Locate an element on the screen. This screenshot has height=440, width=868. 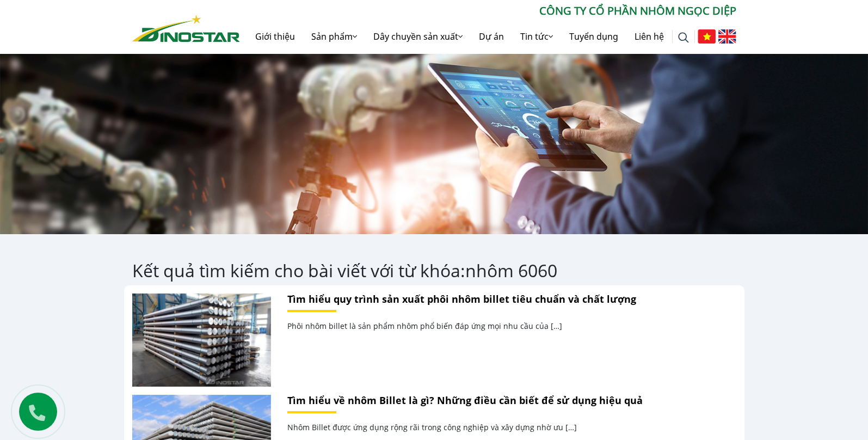
a: Tuyển dụng is located at coordinates (594, 37).